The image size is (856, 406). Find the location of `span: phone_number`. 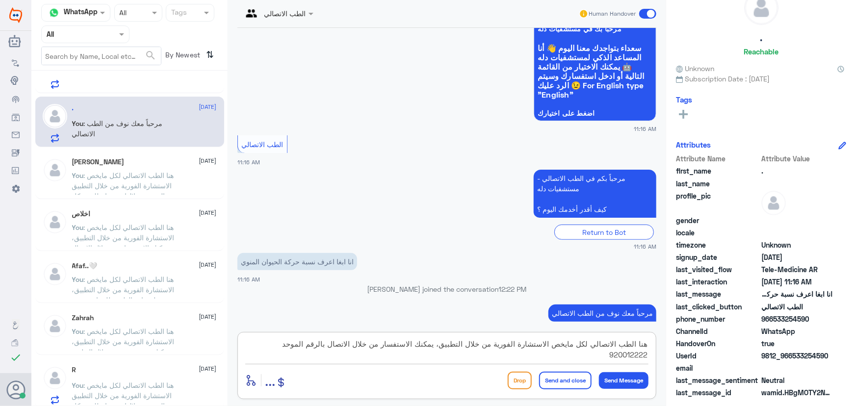

span: phone_number is located at coordinates (718, 319).